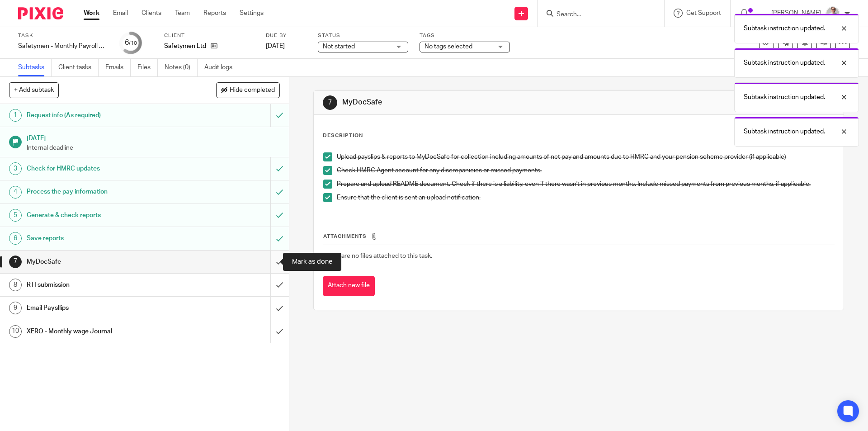 This screenshot has height=431, width=868. What do you see at coordinates (105, 308) in the screenshot?
I see `h1: Email Paysllips` at bounding box center [105, 308].